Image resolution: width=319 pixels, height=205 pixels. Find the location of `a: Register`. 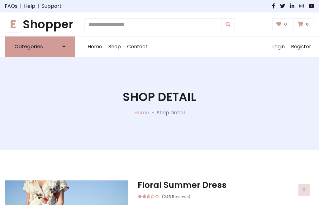

a: Register is located at coordinates (301, 47).